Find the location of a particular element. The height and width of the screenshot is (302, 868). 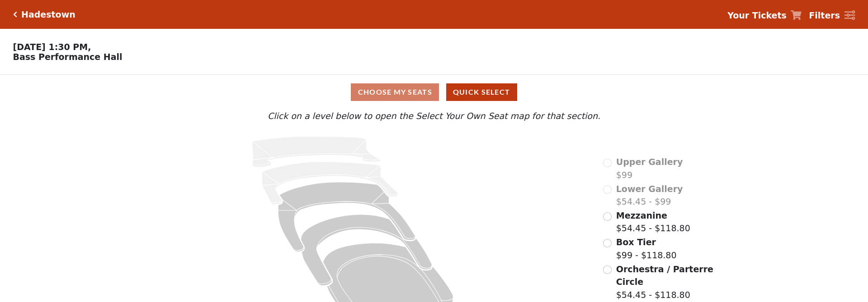

label: $99 is located at coordinates (650, 169).